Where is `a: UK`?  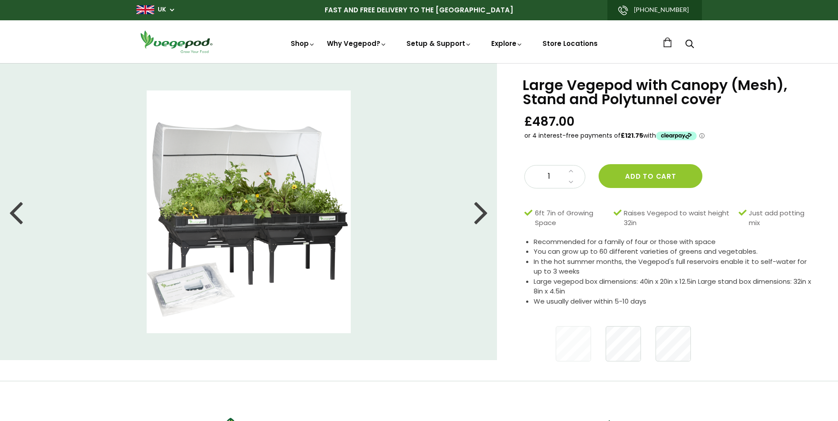
a: UK is located at coordinates (162, 10).